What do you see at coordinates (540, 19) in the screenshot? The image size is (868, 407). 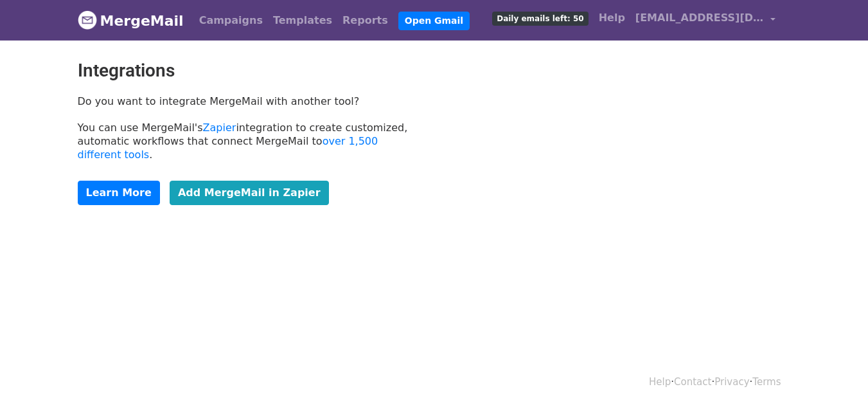 I see `span: Daily emails left: 50` at bounding box center [540, 19].